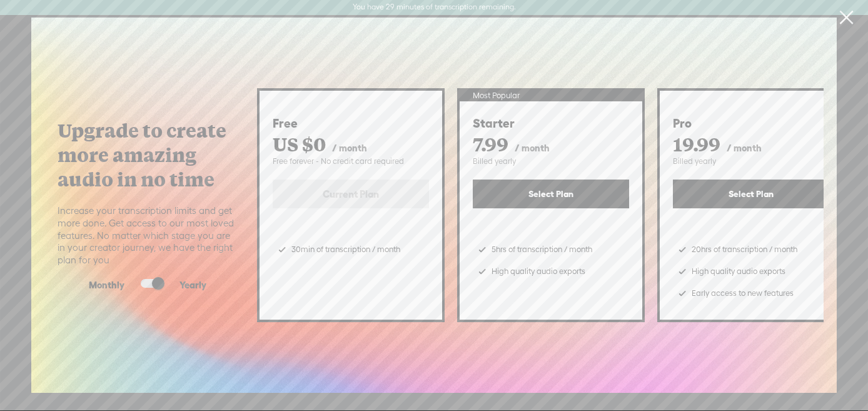 This screenshot has height=411, width=868. What do you see at coordinates (351, 124) in the screenshot?
I see `div: Free` at bounding box center [351, 124].